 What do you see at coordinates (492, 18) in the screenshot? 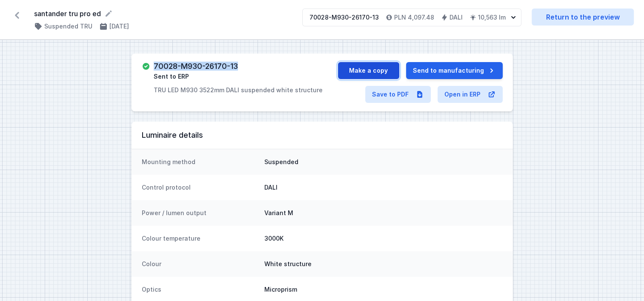
I see `h4: 10,563 lm` at bounding box center [492, 18].